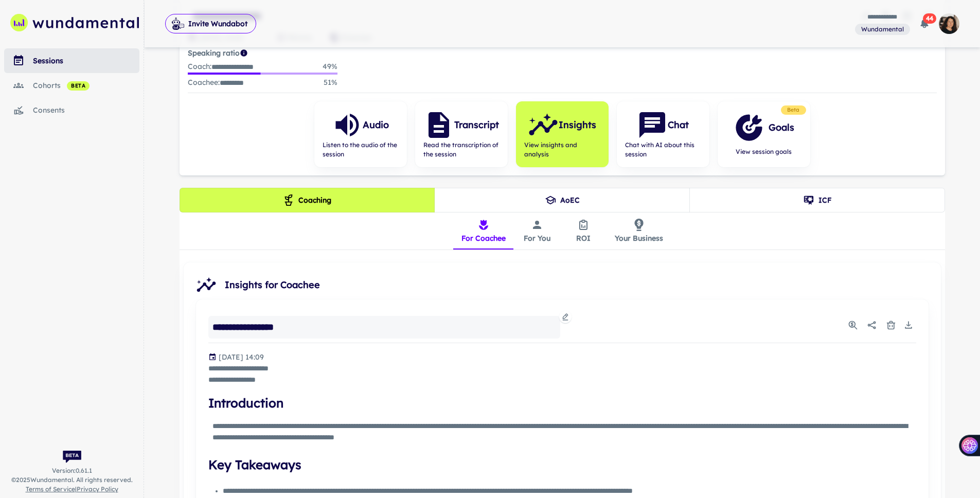 The width and height of the screenshot is (980, 498). I want to click on span: Listen to the audio of the session, so click(360, 149).